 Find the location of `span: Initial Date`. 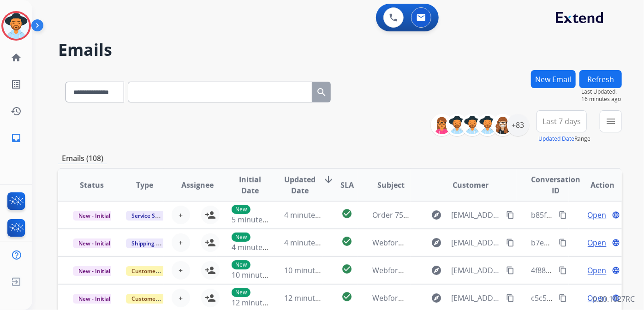

span: Initial Date is located at coordinates (250, 185).